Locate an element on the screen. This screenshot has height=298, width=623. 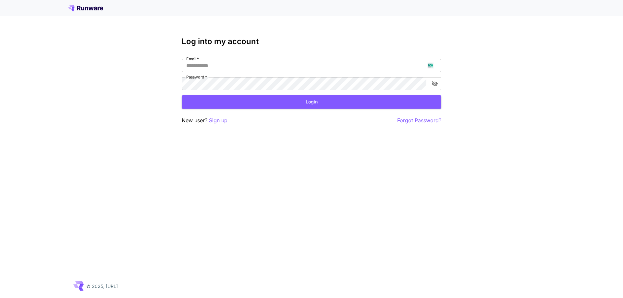
h3: Log into my account is located at coordinates (312, 42).